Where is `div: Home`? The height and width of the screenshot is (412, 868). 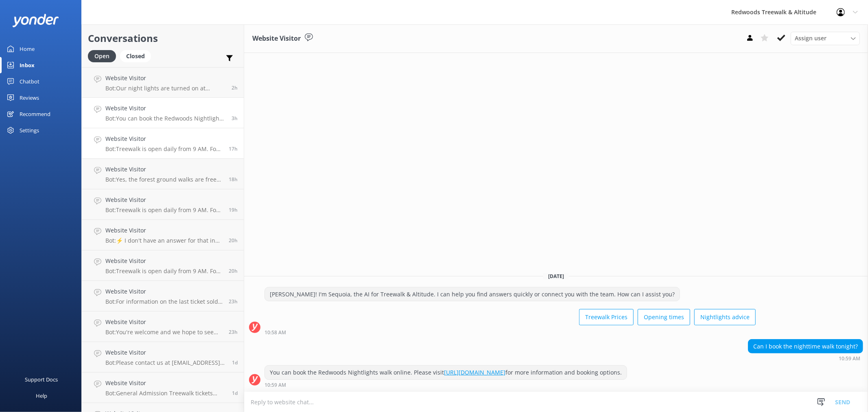 div: Home is located at coordinates (27, 48).